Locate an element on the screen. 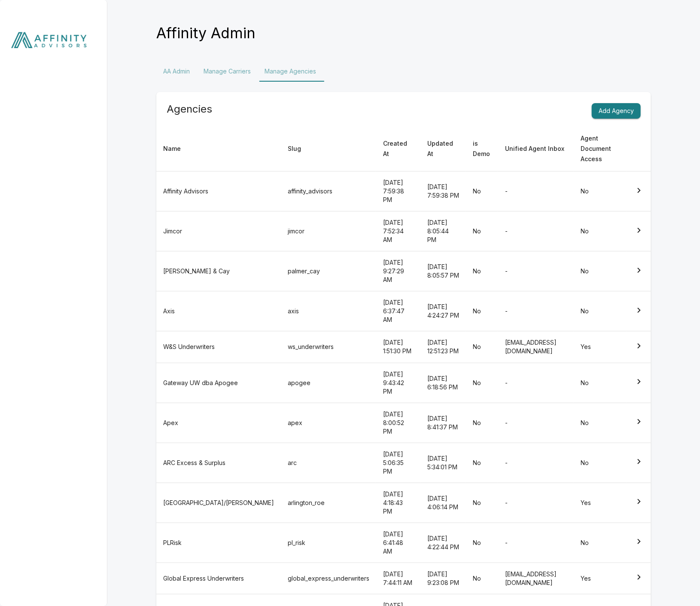  td: ws_underwriters is located at coordinates (329, 347).